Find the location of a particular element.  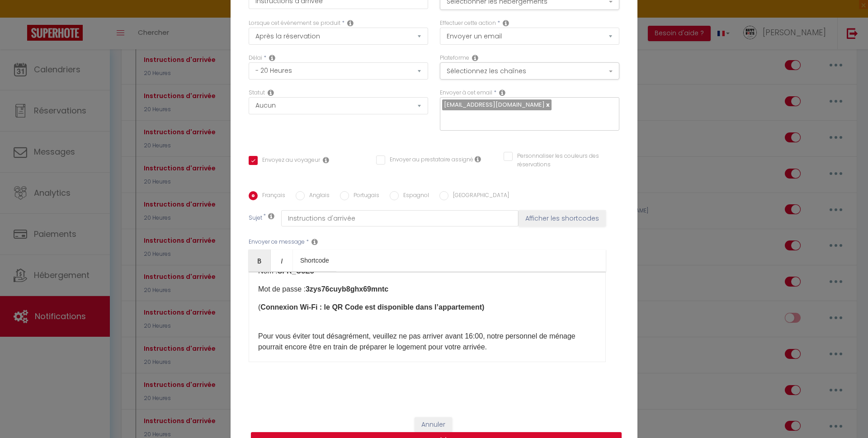

i: Action Channel is located at coordinates (475, 58).